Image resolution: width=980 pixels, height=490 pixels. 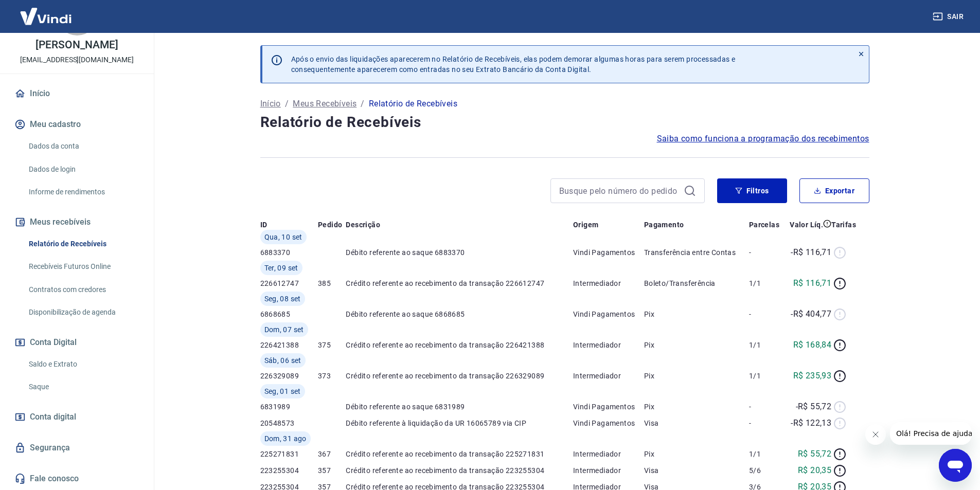 I want to click on a: Fale conosco, so click(x=76, y=478).